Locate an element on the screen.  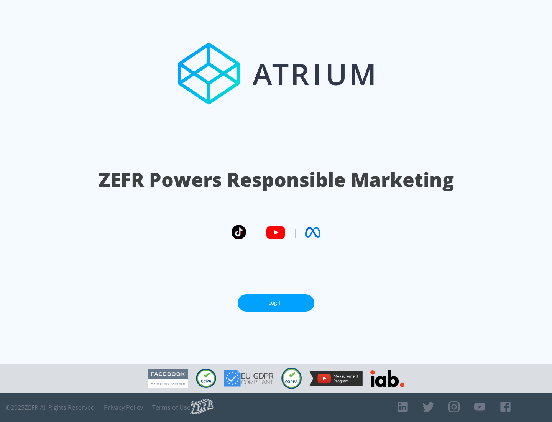
img: Facebook Marketing Partner is located at coordinates (168, 378).